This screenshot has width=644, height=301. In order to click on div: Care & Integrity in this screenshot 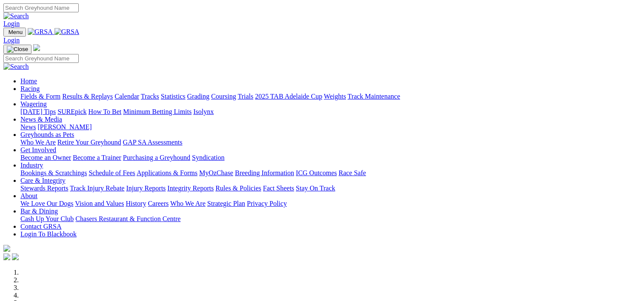, I will do `click(330, 188)`.